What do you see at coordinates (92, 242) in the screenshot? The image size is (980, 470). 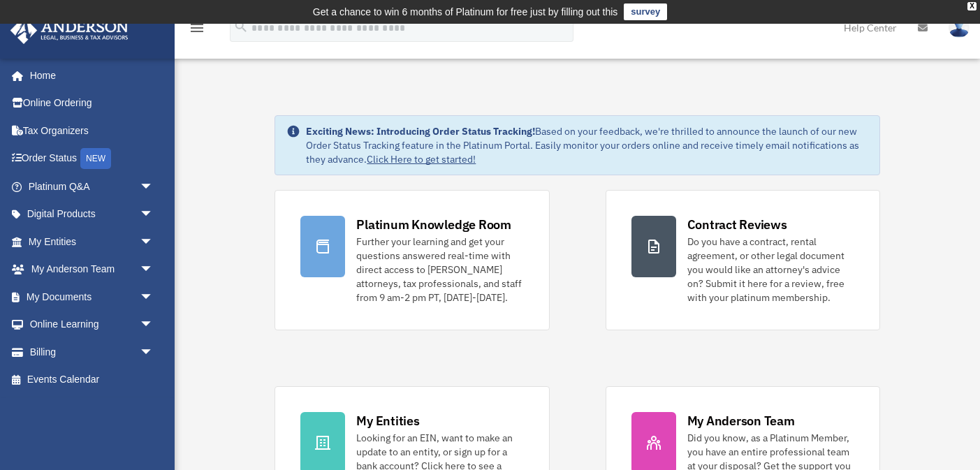 I see `a: My Entitiesarrow_drop_down` at bounding box center [92, 242].